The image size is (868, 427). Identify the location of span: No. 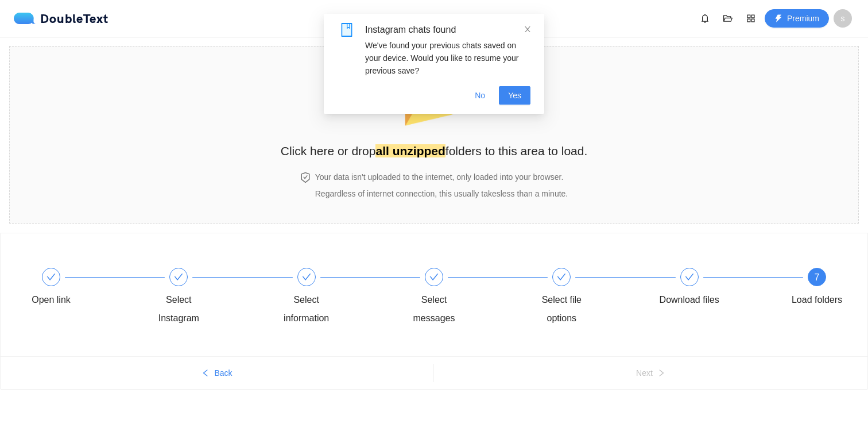
(480, 95).